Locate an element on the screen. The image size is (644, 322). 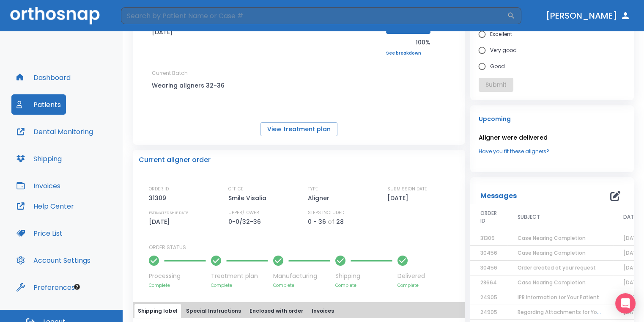
a: Dental Monitoring is located at coordinates (55, 132).